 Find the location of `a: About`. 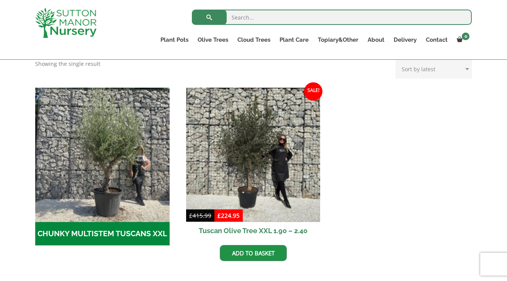

a: About is located at coordinates (376, 40).